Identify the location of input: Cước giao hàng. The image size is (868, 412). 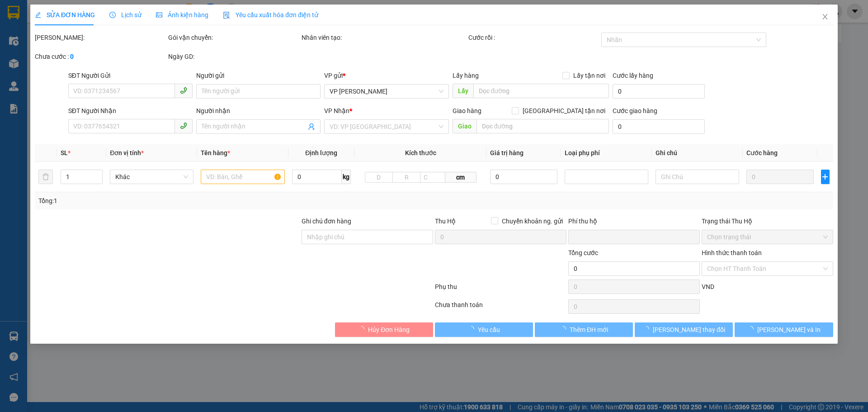
(658, 127).